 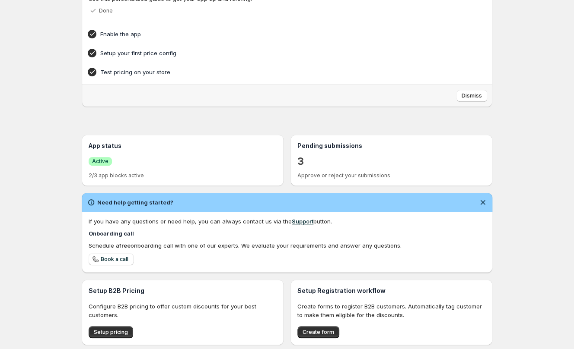 I want to click on h4: Onboarding call, so click(x=287, y=234).